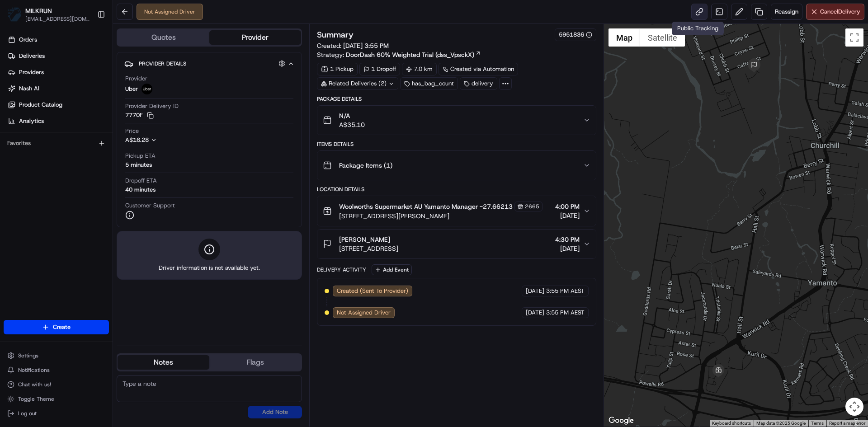 The height and width of the screenshot is (427, 868). Describe the element at coordinates (341, 270) in the screenshot. I see `div: Delivery Activity` at that location.